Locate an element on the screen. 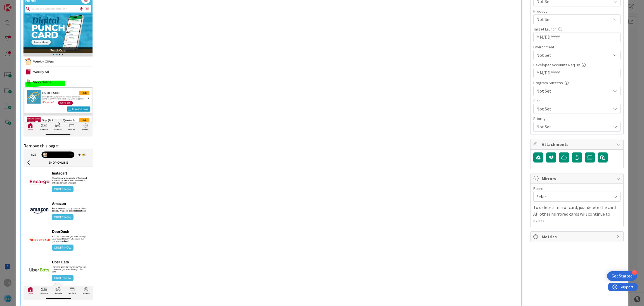 The height and width of the screenshot is (306, 644). span: Board is located at coordinates (538, 188).